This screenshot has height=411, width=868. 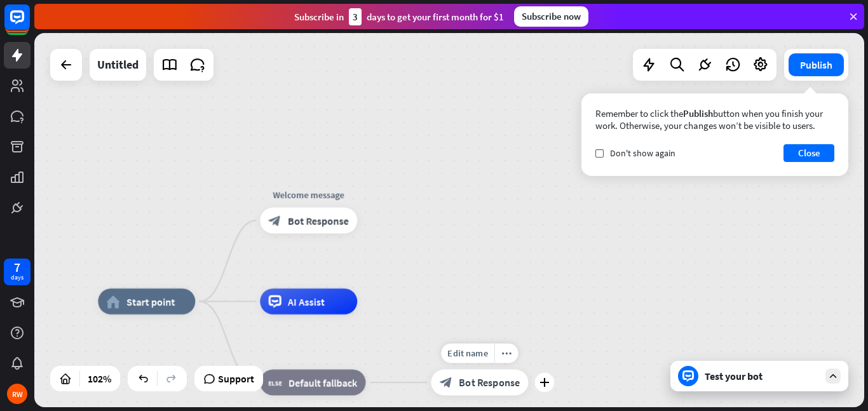 I want to click on i: block_fallback, so click(x=275, y=382).